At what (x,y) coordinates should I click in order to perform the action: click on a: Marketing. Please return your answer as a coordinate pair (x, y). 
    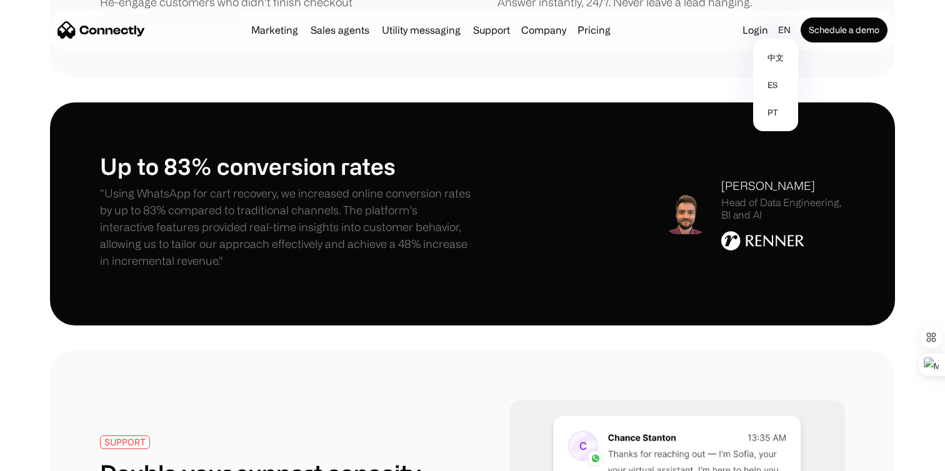
    Looking at the image, I should click on (274, 30).